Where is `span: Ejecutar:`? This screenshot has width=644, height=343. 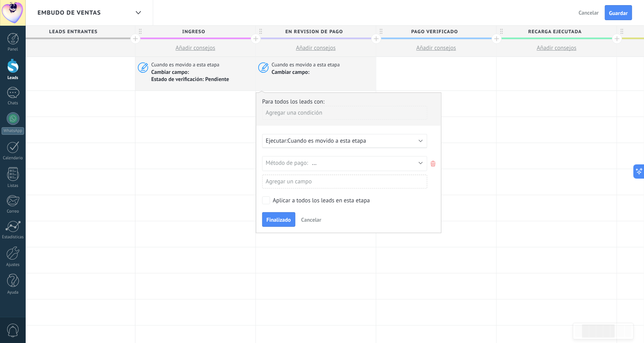 span: Ejecutar: is located at coordinates (276, 141).